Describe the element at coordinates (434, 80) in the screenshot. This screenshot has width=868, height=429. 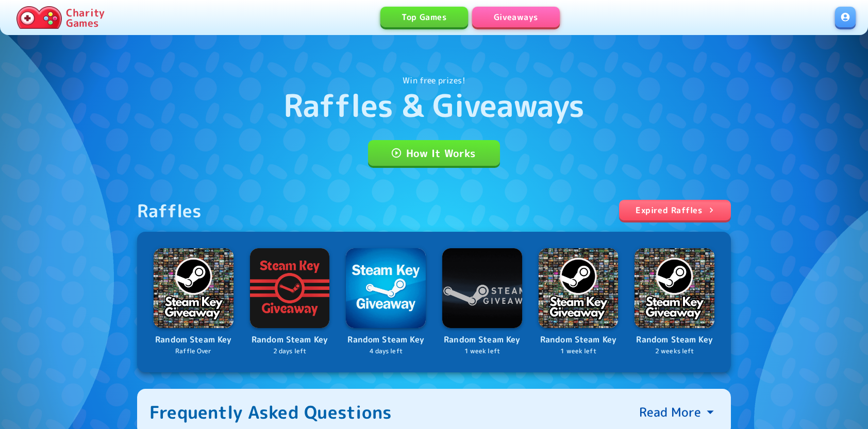
I see `p: Win free prizes!` at that location.